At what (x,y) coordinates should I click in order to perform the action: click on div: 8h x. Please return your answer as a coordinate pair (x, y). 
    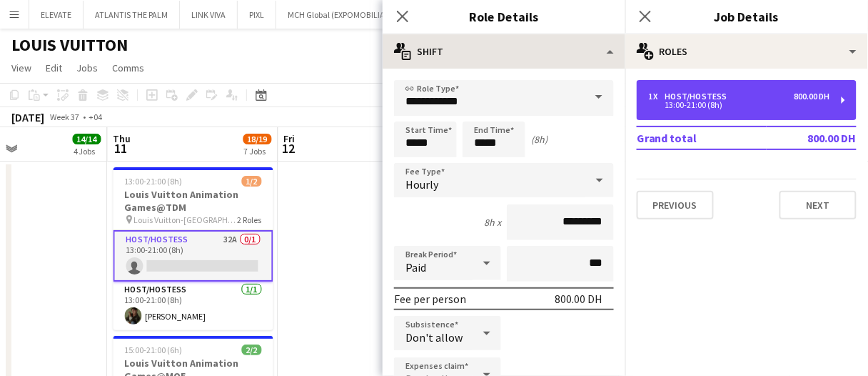
    Looking at the image, I should click on (492, 222).